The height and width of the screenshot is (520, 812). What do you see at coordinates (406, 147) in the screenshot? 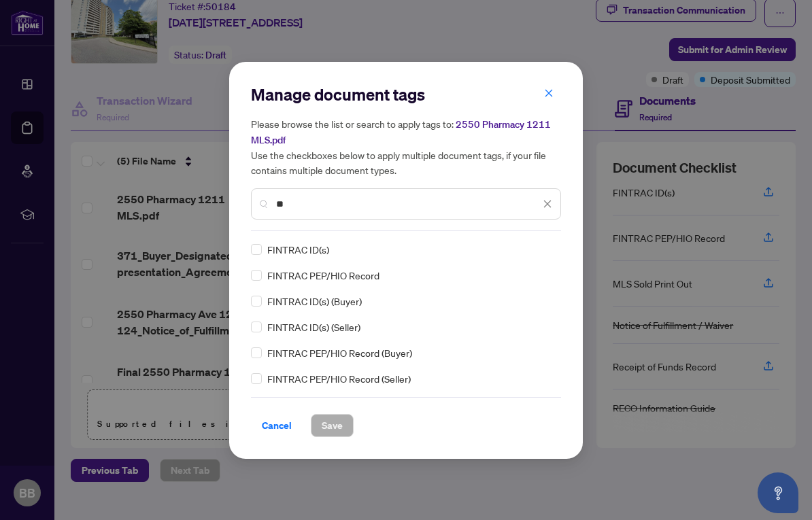
I see `h5: Please browse the list or search to apply tags to: Use the checkboxes below to apply multiple doc...` at bounding box center [406, 147].